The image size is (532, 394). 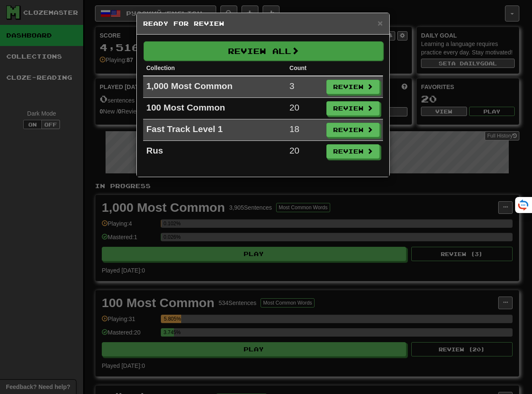 I want to click on td: 1,000 Most Common, so click(x=214, y=87).